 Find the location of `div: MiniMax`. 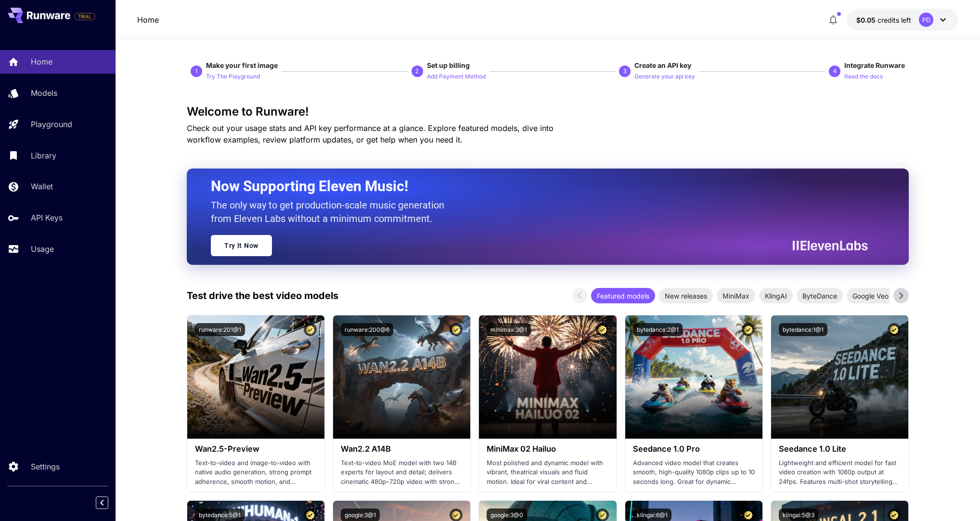

div: MiniMax is located at coordinates (736, 296).